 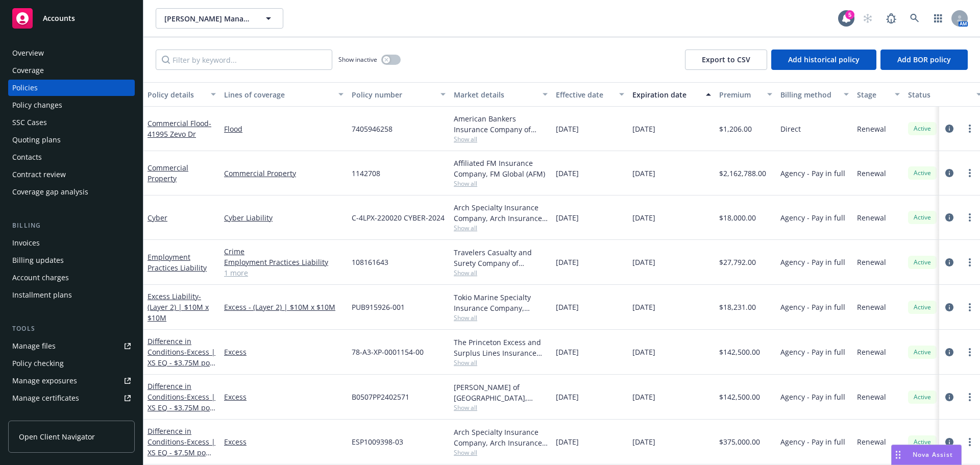 I want to click on div: Effective date, so click(x=585, y=94).